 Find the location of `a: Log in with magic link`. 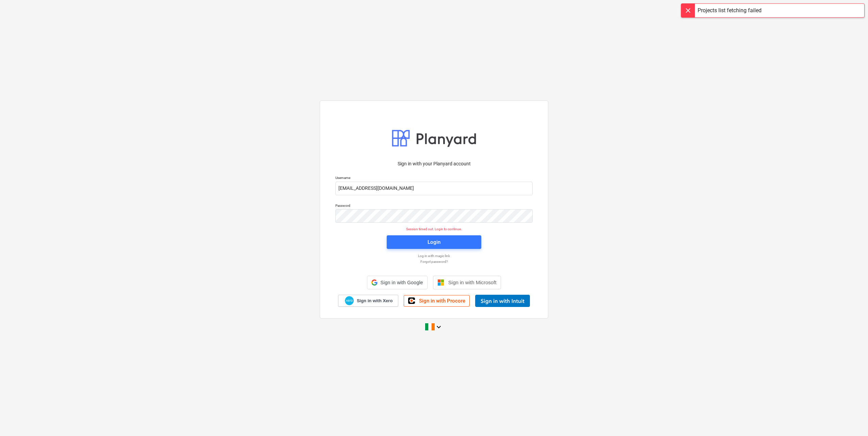

a: Log in with magic link is located at coordinates (434, 256).